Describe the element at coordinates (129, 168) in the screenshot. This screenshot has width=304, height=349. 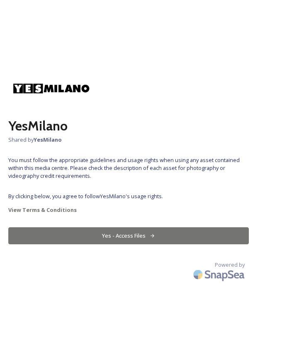
I see `span: You must follow the appropriate guidelines and usage rights when using any asset contained within...` at that location.